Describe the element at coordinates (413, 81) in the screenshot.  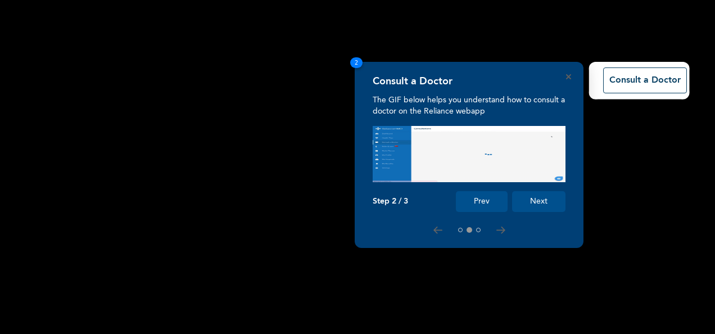
I see `h4: Consult a Doctor` at that location.